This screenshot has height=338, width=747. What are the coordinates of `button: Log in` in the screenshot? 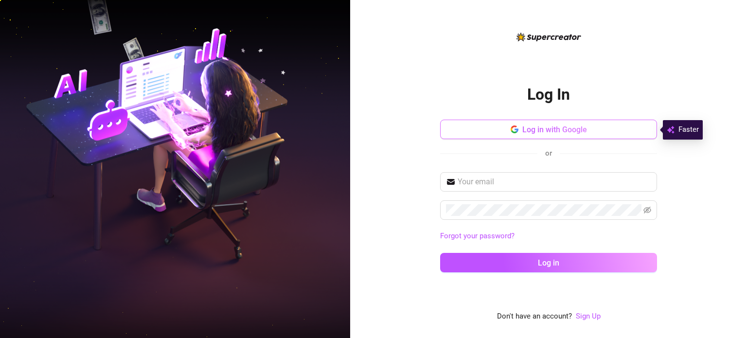 It's located at (549, 263).